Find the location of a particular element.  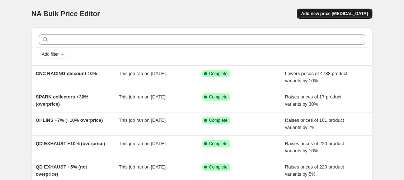

span: CNC RACING discount 10% is located at coordinates (66, 73).